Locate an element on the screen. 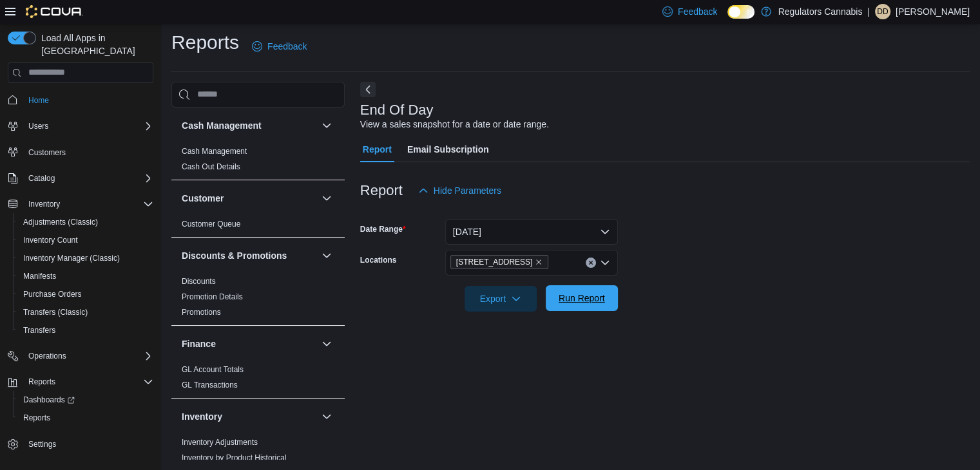 The image size is (980, 470). button: Settings is located at coordinates (81, 444).